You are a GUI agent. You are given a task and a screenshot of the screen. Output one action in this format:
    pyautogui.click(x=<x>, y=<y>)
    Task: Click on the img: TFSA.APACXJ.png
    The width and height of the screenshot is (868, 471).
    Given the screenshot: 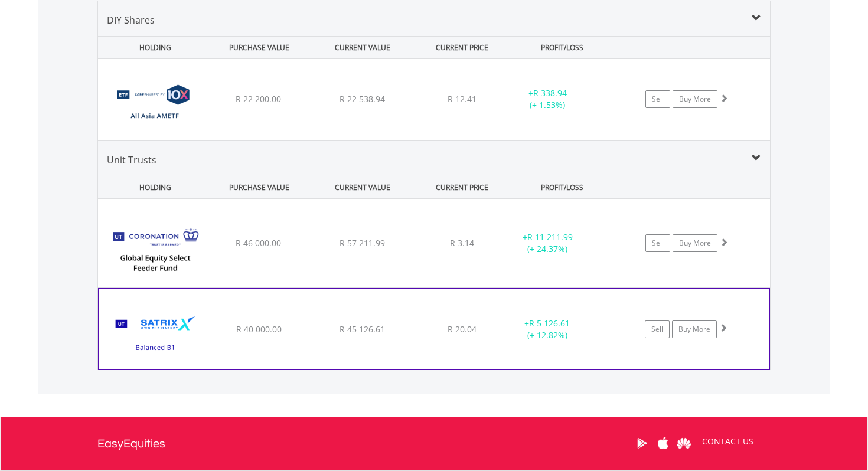 What is the action you would take?
    pyautogui.click(x=155, y=105)
    